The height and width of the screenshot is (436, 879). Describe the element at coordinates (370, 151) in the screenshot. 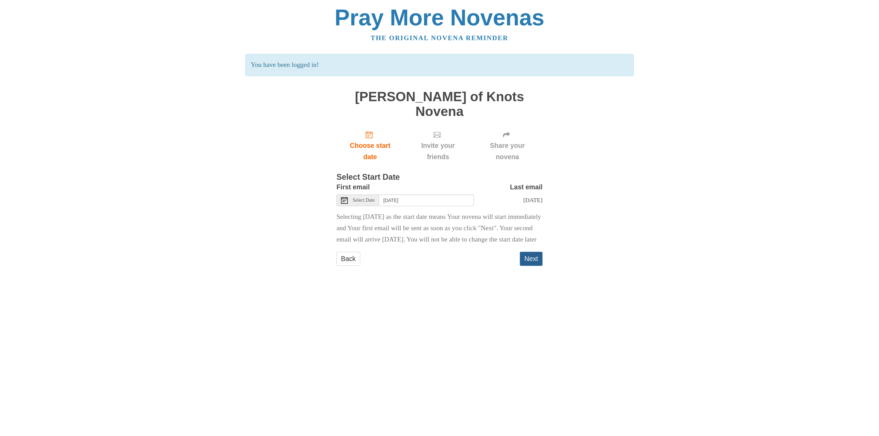

I see `span: Choose start date` at that location.